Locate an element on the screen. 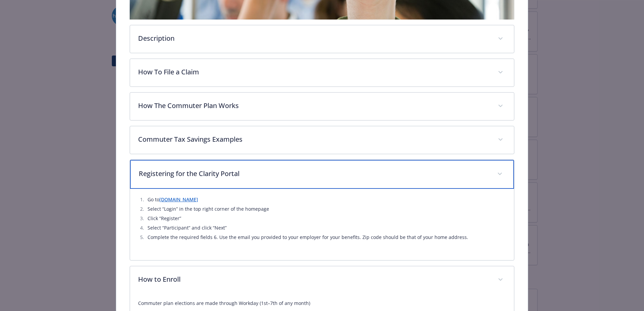  p: How to Enroll is located at coordinates (314, 279).